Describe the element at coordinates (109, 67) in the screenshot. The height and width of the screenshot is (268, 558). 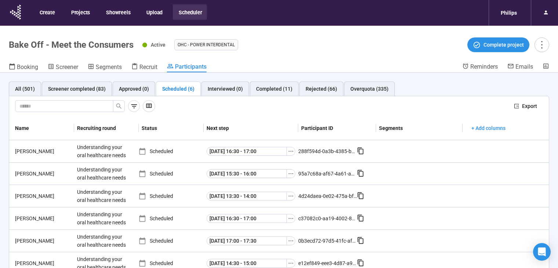
I see `span: Segments` at that location.